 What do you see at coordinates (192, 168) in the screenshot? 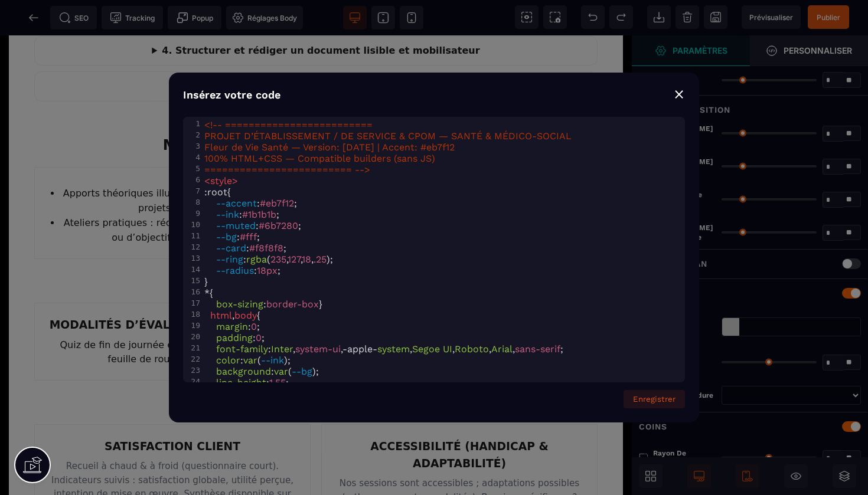
I see `div: 5` at bounding box center [192, 168].